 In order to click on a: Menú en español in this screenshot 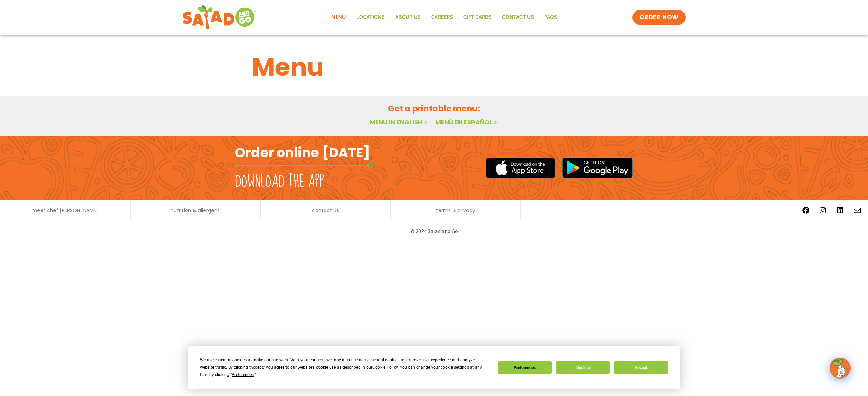, I will do `click(467, 122)`.